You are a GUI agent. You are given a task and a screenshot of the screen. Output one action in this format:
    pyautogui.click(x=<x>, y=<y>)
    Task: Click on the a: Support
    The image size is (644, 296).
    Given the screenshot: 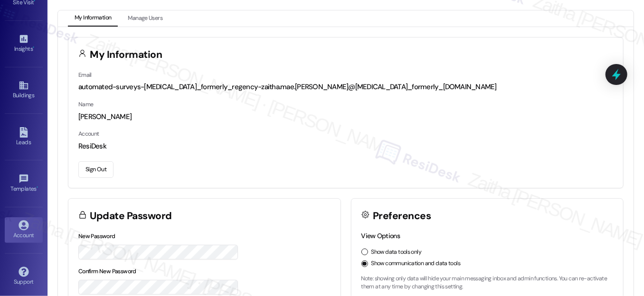 What is the action you would take?
    pyautogui.click(x=24, y=277)
    